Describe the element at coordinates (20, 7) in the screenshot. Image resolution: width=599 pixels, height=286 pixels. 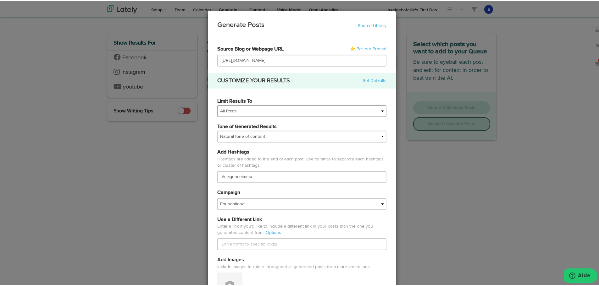
I see `span: Aide` at that location.